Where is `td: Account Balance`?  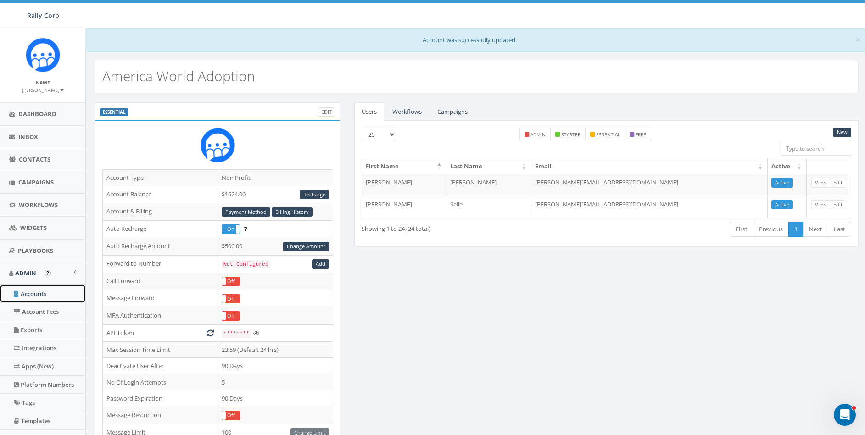
td: Account Balance is located at coordinates (160, 195).